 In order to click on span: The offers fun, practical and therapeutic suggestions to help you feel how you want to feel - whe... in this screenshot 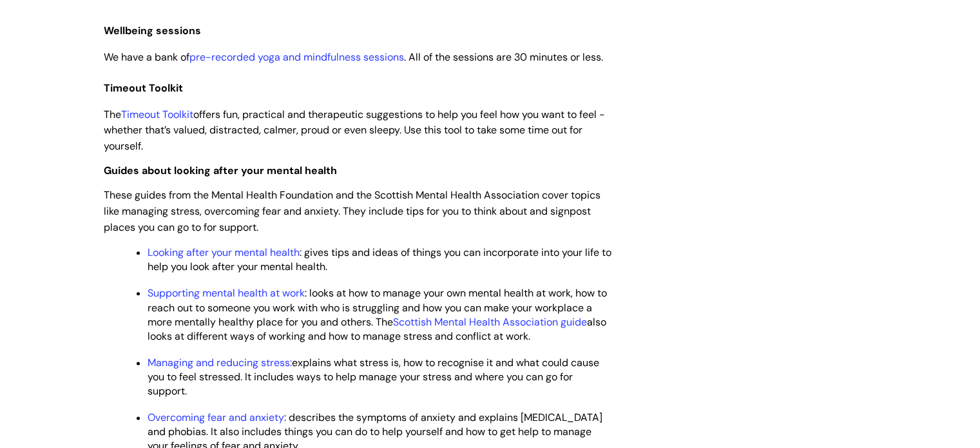, I will do `click(354, 130)`.